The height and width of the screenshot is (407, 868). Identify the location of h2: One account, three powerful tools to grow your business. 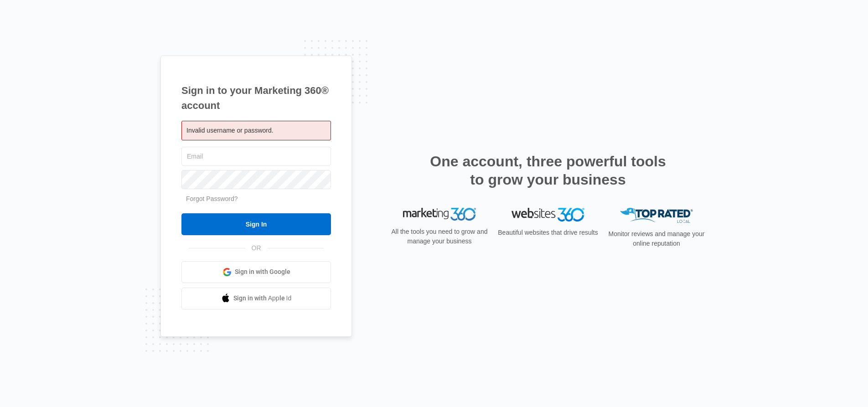
(547, 170).